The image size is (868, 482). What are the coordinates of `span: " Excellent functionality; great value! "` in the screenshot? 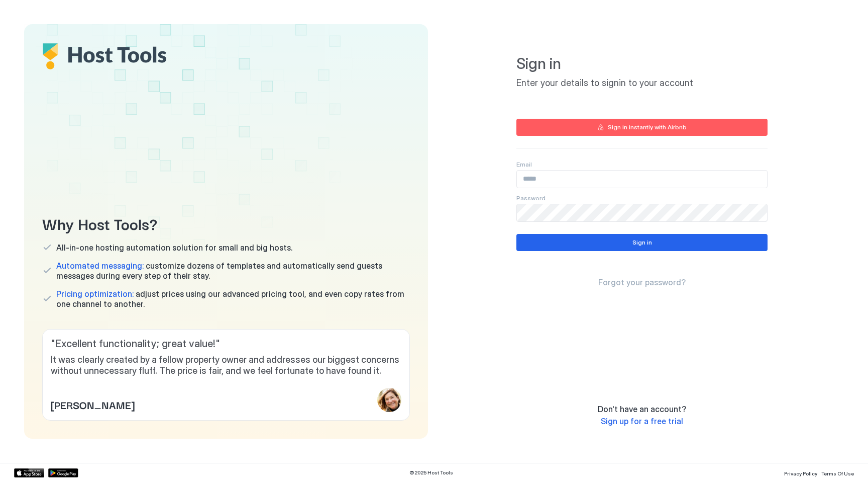 It's located at (226, 344).